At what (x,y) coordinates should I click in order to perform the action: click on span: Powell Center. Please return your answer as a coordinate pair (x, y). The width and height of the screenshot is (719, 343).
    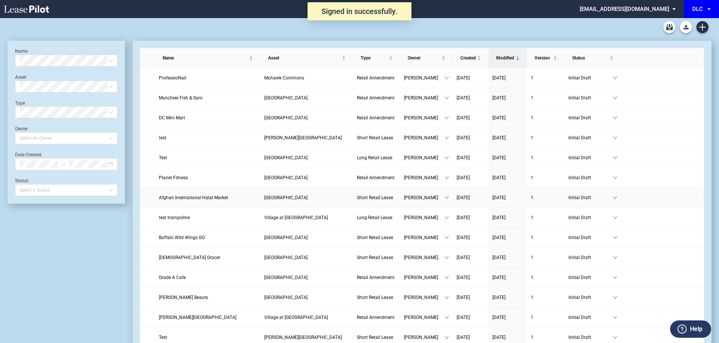
    Looking at the image, I should click on (303, 337).